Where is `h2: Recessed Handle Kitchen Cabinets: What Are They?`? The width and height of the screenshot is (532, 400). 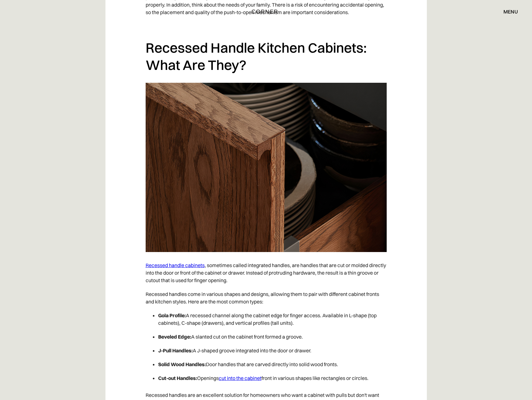 h2: Recessed Handle Kitchen Cabinets: What Are They? is located at coordinates (266, 56).